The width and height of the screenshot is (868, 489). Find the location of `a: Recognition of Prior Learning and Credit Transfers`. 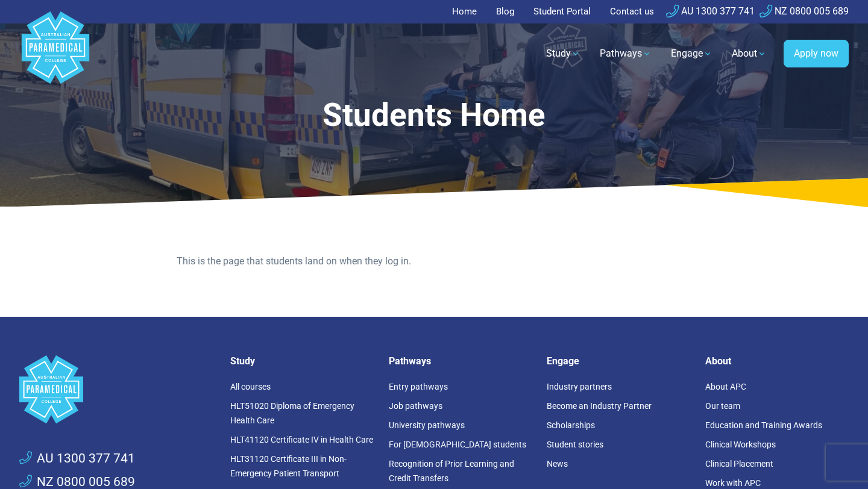

a: Recognition of Prior Learning and Credit Transfers is located at coordinates (452, 471).